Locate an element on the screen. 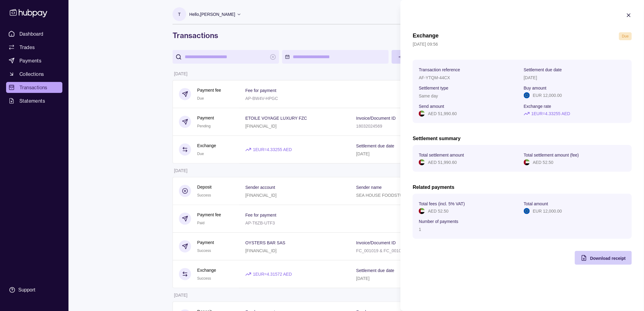  p: Same day is located at coordinates (428, 96).